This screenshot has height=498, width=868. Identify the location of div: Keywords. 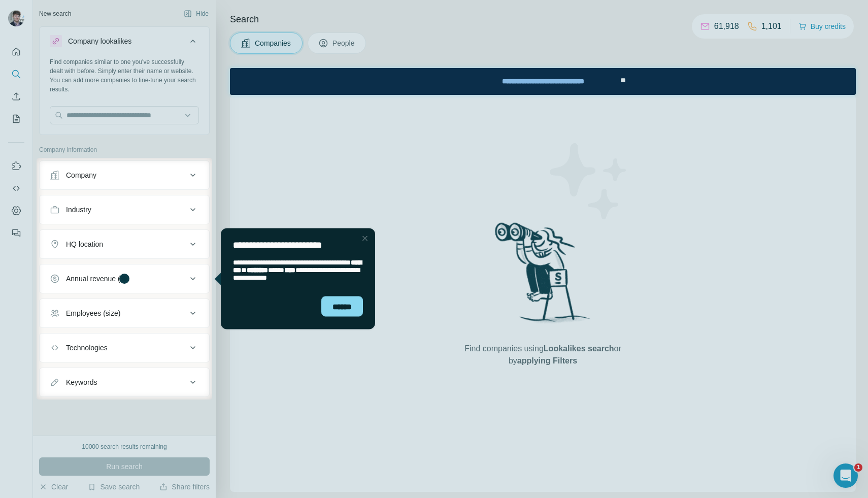
(81, 382).